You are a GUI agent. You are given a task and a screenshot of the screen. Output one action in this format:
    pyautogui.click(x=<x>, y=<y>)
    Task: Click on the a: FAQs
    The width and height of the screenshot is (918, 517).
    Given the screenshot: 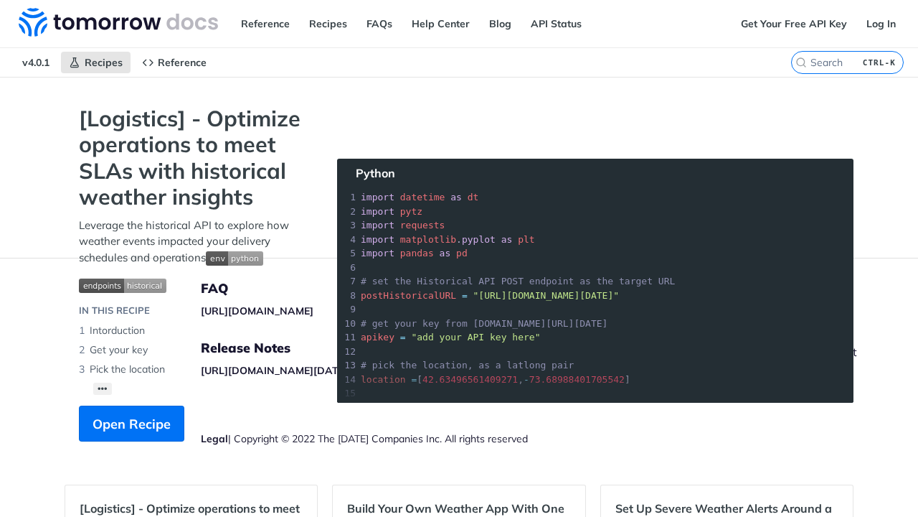 What is the action you would take?
    pyautogui.click(x=380, y=24)
    